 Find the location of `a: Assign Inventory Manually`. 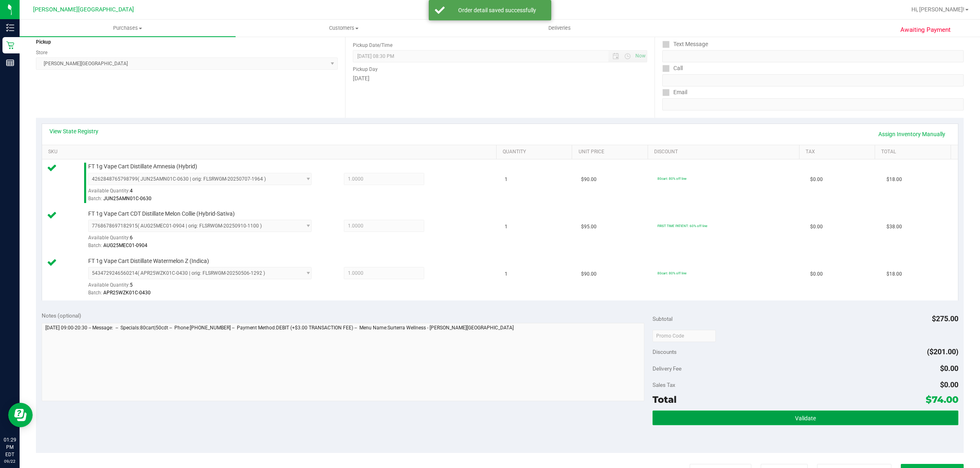

a: Assign Inventory Manually is located at coordinates (912, 134).